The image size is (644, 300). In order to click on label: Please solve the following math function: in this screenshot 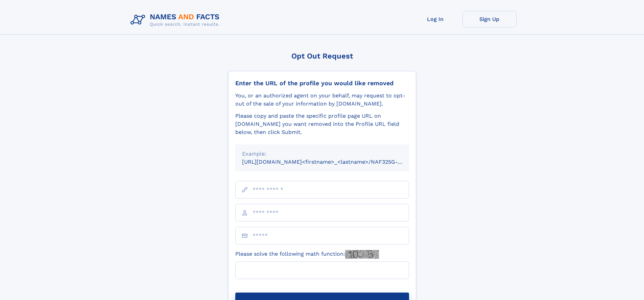, I will do `click(307, 254)`.